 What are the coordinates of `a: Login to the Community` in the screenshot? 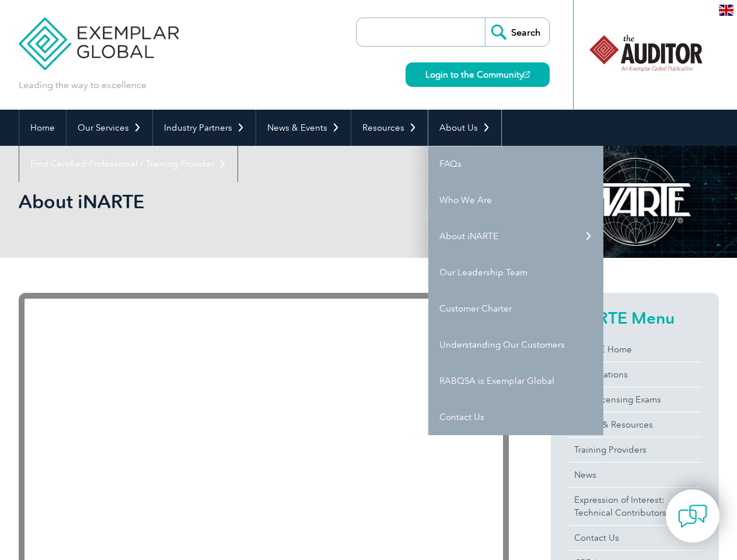 It's located at (477, 75).